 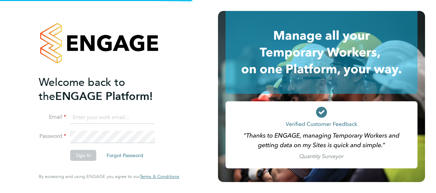 What do you see at coordinates (109, 176) in the screenshot?
I see `span: By accessing and using ENGAGE you agree to our` at bounding box center [109, 176].